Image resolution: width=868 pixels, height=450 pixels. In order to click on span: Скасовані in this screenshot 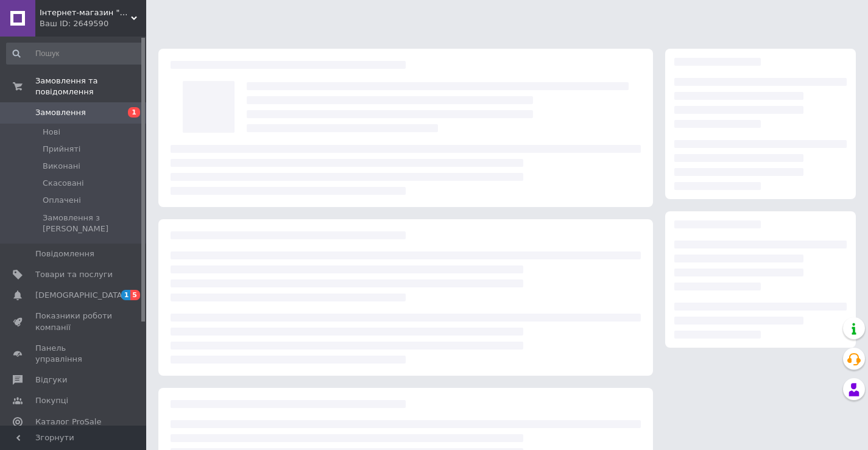, I will do `click(63, 183)`.